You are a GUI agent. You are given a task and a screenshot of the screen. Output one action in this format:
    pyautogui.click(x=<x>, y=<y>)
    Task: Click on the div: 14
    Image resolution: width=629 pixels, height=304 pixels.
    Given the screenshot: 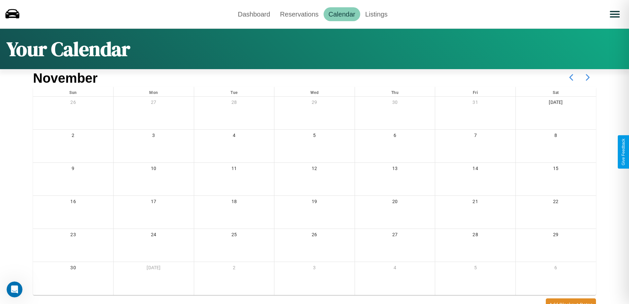 What is the action you would take?
    pyautogui.click(x=475, y=169)
    